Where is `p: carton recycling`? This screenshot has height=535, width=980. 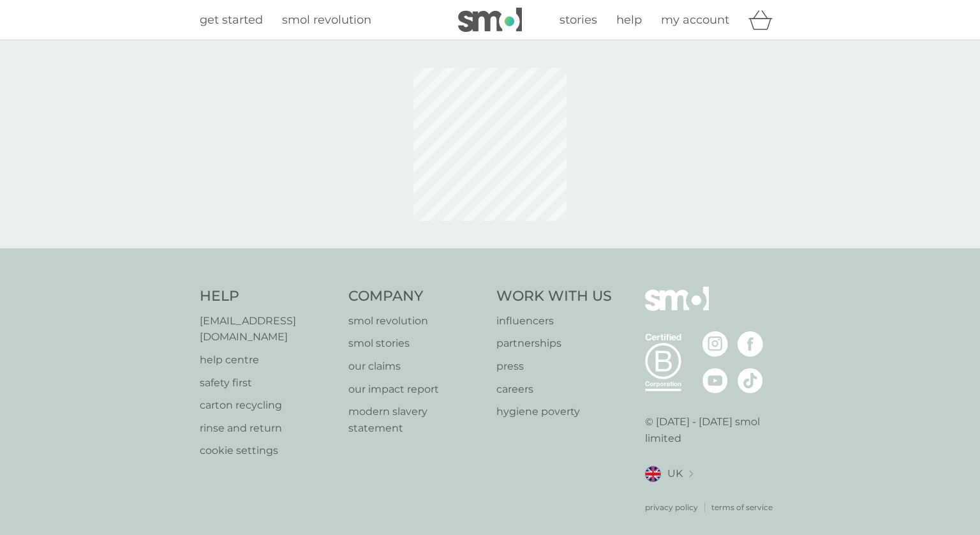
p: carton recycling is located at coordinates (267, 405).